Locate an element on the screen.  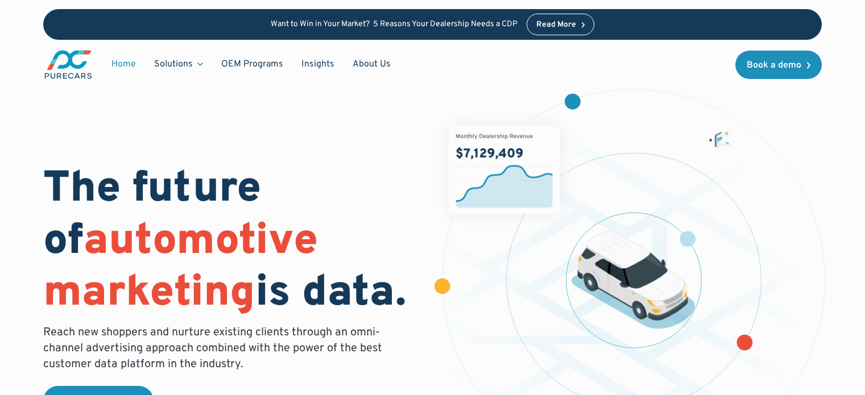
div: Read More is located at coordinates (556, 25).